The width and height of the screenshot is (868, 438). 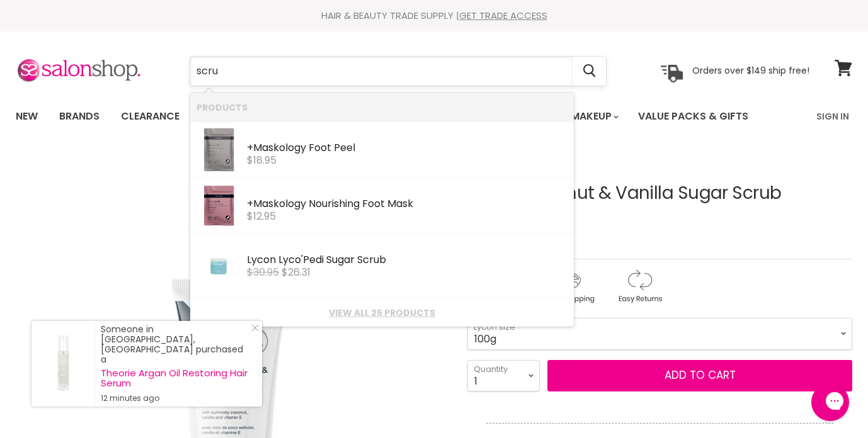 I want to click on small: 12 minutes ago, so click(x=175, y=399).